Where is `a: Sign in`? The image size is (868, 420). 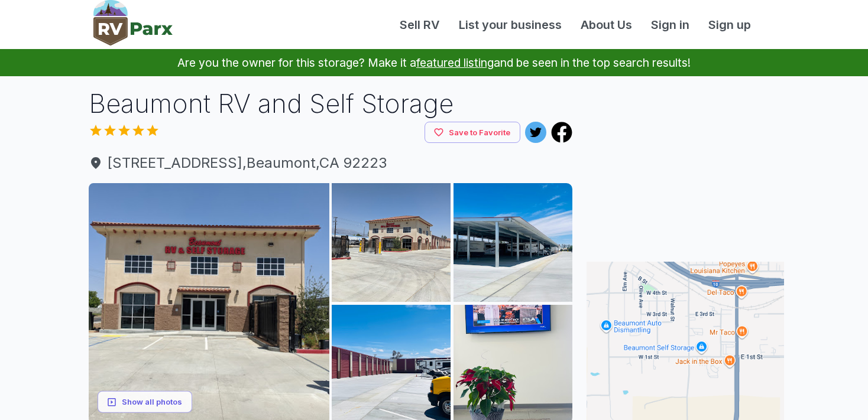 a: Sign in is located at coordinates (670, 25).